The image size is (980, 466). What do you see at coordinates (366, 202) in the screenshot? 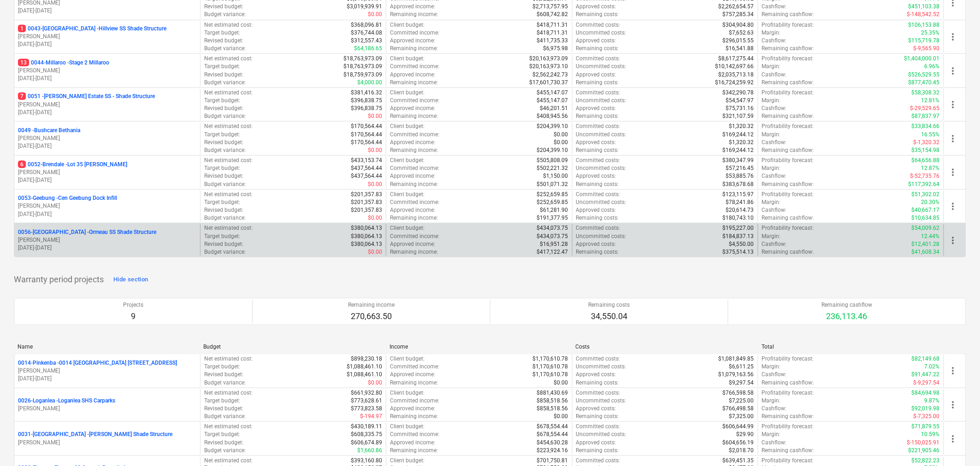
I see `p: $201,357.83` at bounding box center [366, 202].